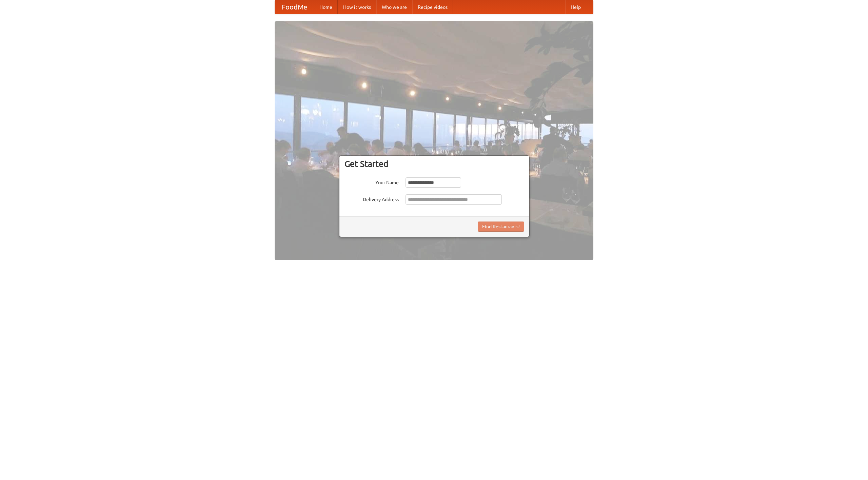 The image size is (868, 480). Describe the element at coordinates (372, 181) in the screenshot. I see `label: Your Name` at that location.